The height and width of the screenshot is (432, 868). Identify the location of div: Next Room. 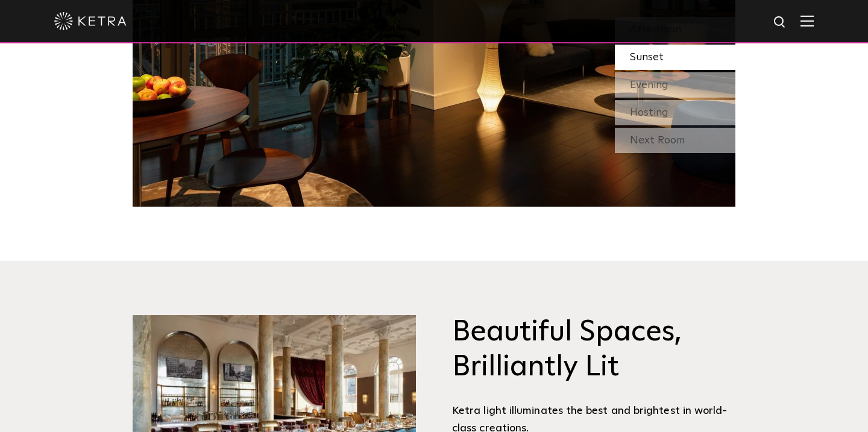
(675, 140).